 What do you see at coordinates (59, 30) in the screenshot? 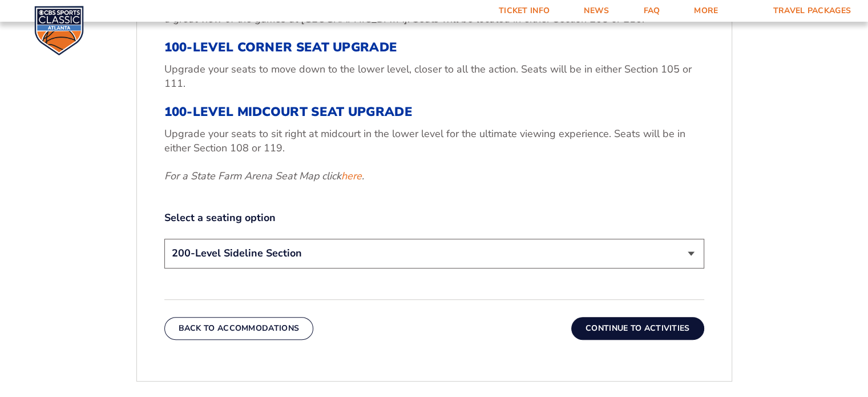
I see `img: CBS Sports Classic` at bounding box center [59, 30].